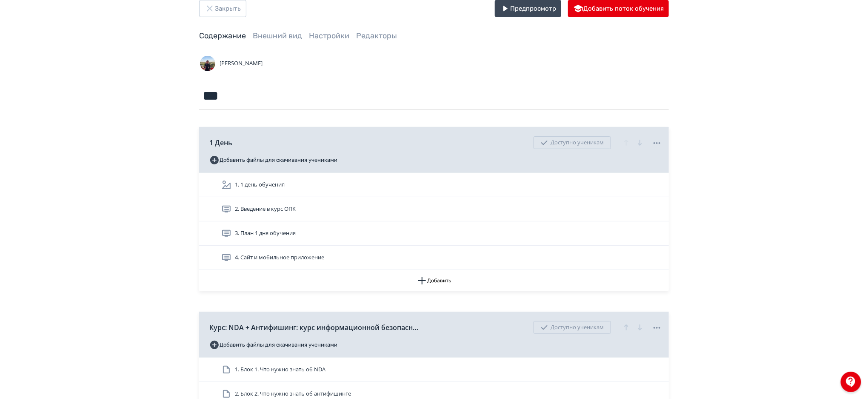 The image size is (868, 399). What do you see at coordinates (329, 36) in the screenshot?
I see `a: Настройки` at bounding box center [329, 36].